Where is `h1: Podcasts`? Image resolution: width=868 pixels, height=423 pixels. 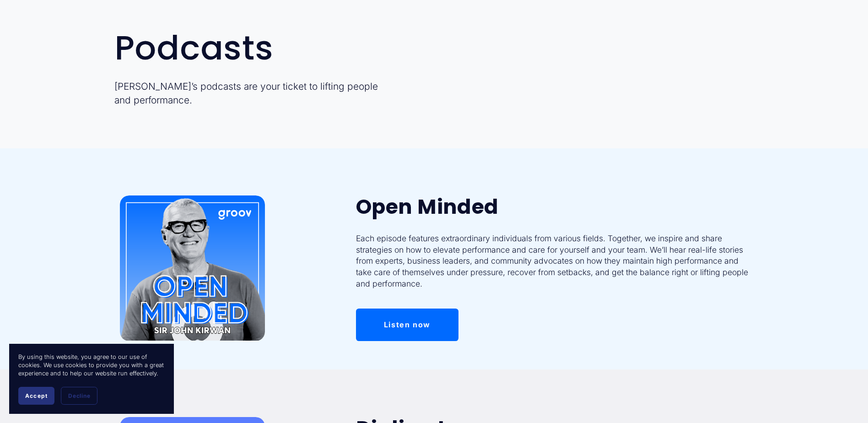 h1: Podcasts is located at coordinates (246, 48).